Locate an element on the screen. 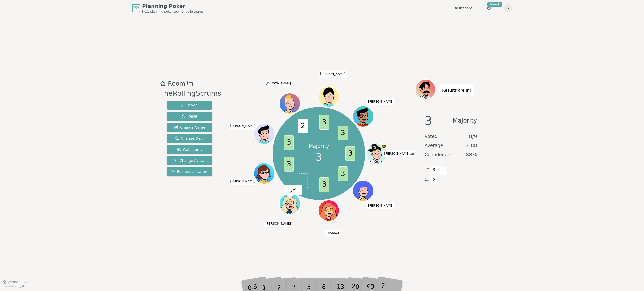 The height and width of the screenshot is (291, 644). span: Change Avatar is located at coordinates (189, 161).